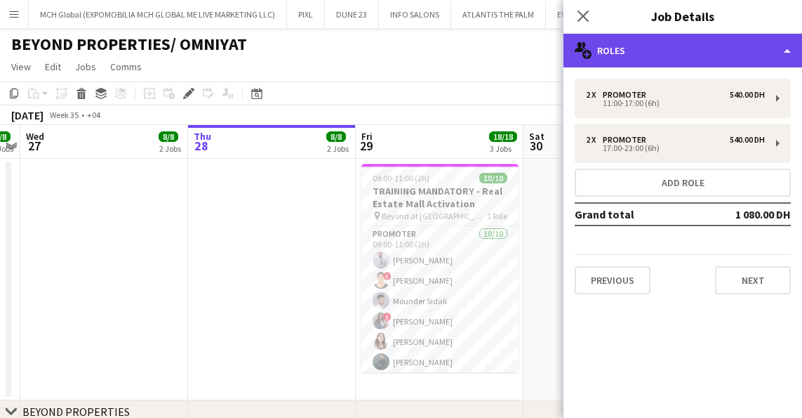 This screenshot has width=802, height=418. I want to click on span: Sat, so click(537, 136).